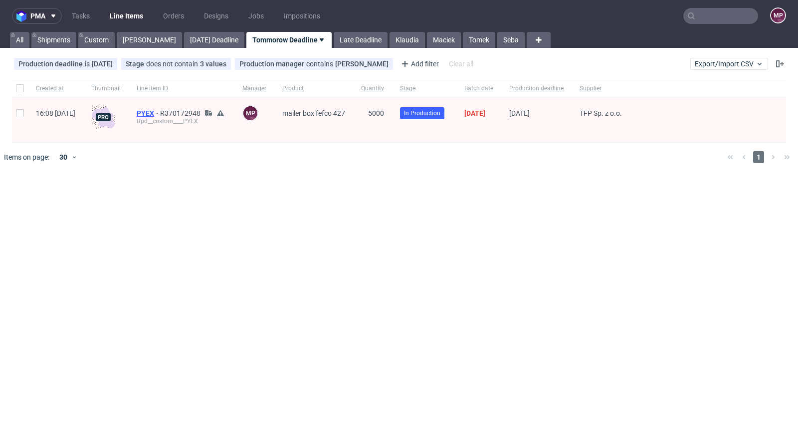 The height and width of the screenshot is (431, 798). Describe the element at coordinates (256, 16) in the screenshot. I see `a: Jobs` at that location.